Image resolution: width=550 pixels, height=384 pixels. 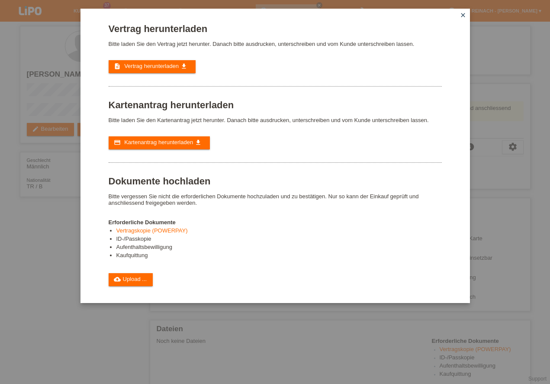 I want to click on h1: Dokumente hochladen, so click(x=275, y=181).